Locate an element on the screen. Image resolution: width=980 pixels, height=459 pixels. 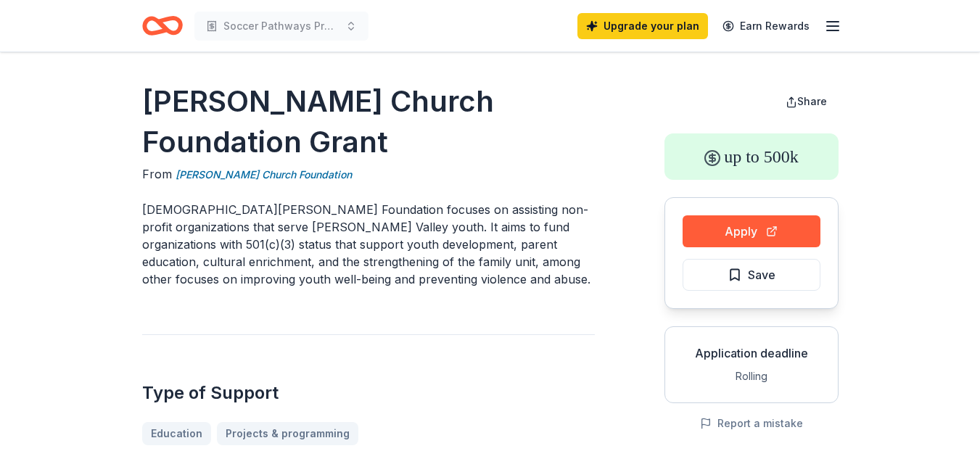
div: Application deadline is located at coordinates (751, 353).